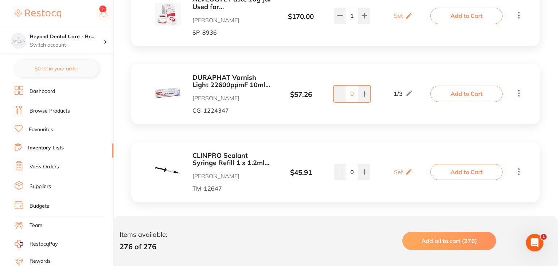 The width and height of the screenshot is (558, 266). I want to click on button: Add all to cart (276), so click(449, 241).